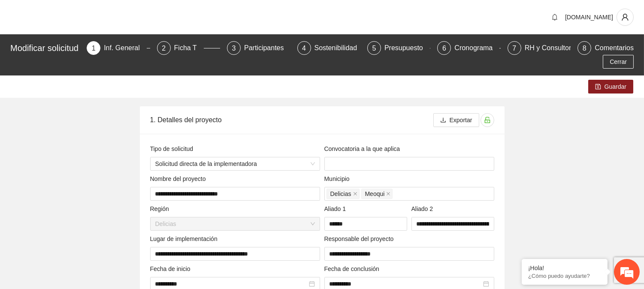  Describe the element at coordinates (625, 17) in the screenshot. I see `span: user` at that location.